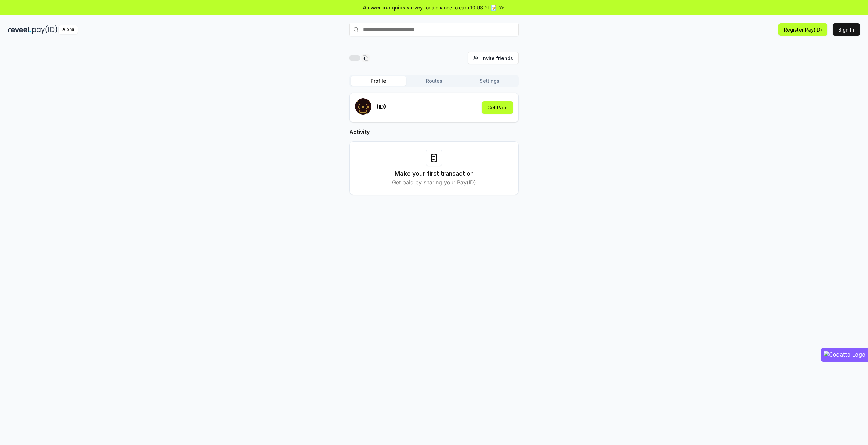  Describe the element at coordinates (378, 81) in the screenshot. I see `button: Profile` at that location.